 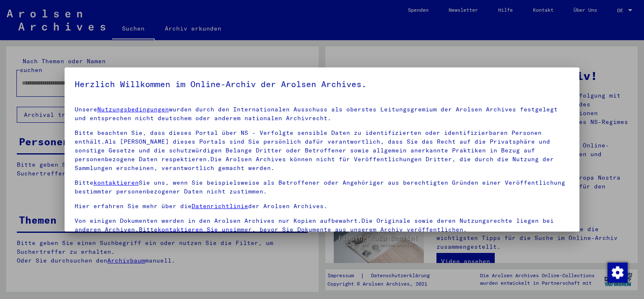 I want to click on p: Von einigen Dokumenten werden in den Arolsen Archives nur Kopien aufbewahrt.Die Originale sowie d..., so click(x=322, y=225).